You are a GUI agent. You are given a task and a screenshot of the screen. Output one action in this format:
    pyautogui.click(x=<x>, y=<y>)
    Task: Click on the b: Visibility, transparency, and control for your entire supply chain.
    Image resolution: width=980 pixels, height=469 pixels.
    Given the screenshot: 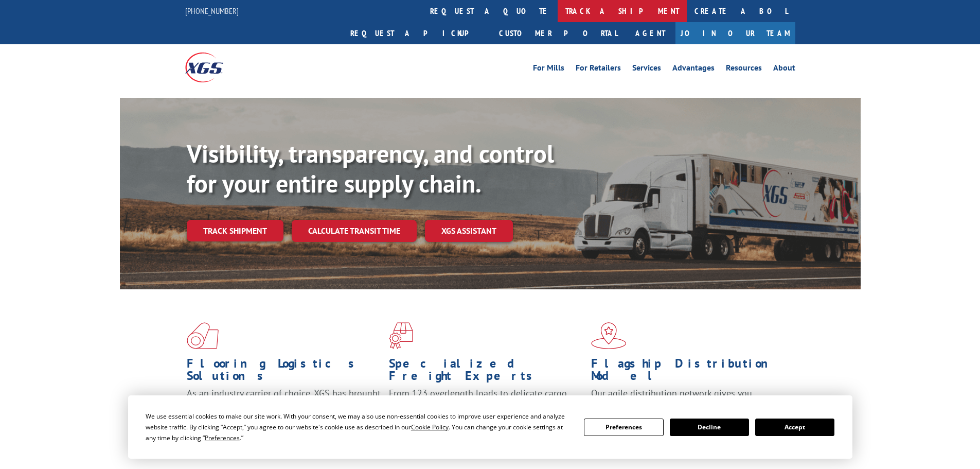 What is the action you would take?
    pyautogui.click(x=370, y=168)
    